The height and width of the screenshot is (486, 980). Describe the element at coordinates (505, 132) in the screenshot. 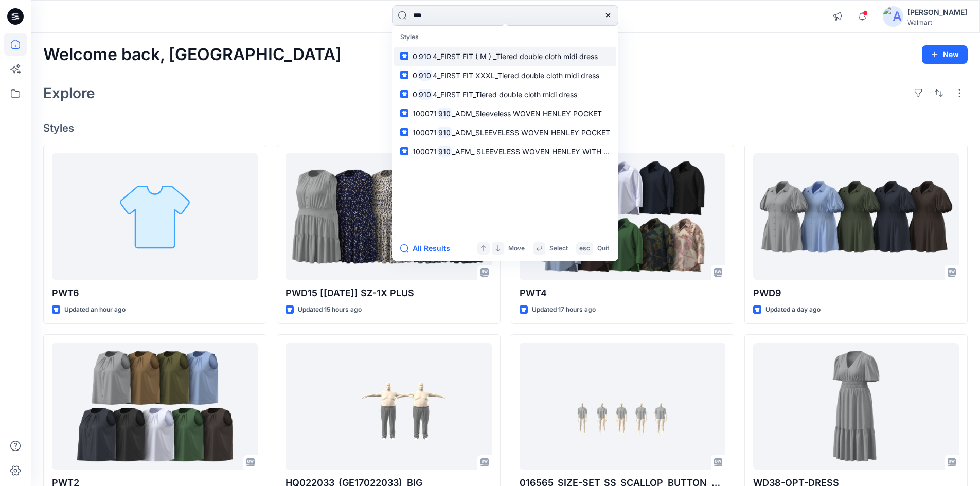

I see `a: 100071910_ADM_SLEEVELESS WOVEN HENLEY POCKET` at that location.